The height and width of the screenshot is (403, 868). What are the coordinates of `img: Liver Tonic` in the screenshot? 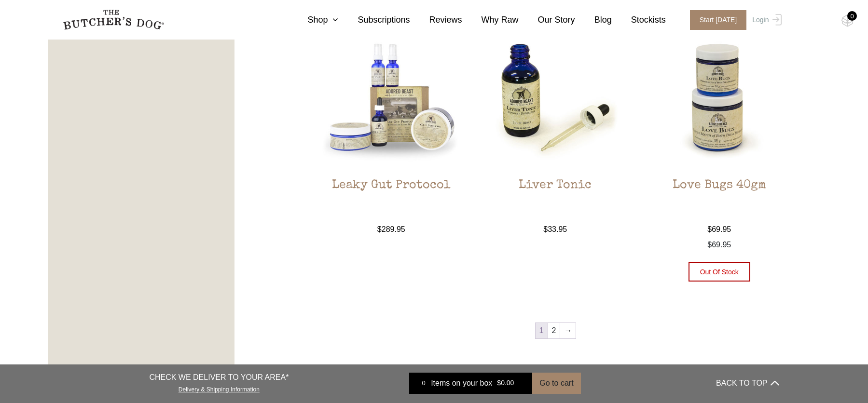 It's located at (555, 97).